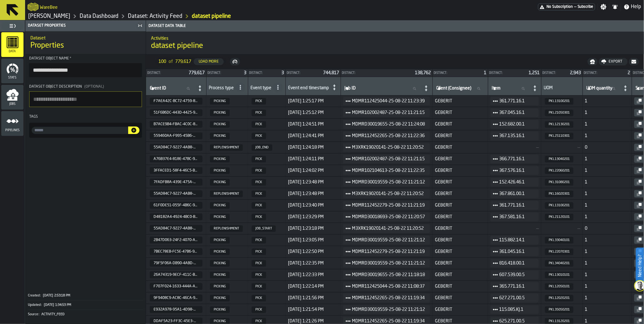 Image resolution: width=644 pixels, height=324 pixels. Describe the element at coordinates (47, 46) in the screenshot. I see `span: Properties` at that location.